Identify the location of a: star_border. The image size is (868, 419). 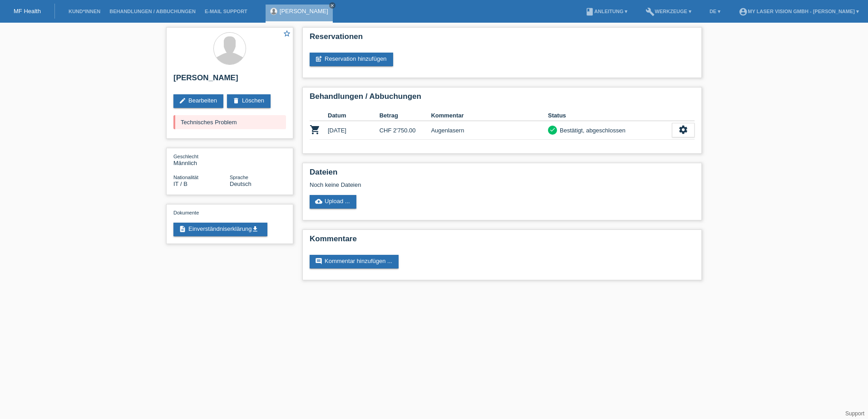
(287, 34).